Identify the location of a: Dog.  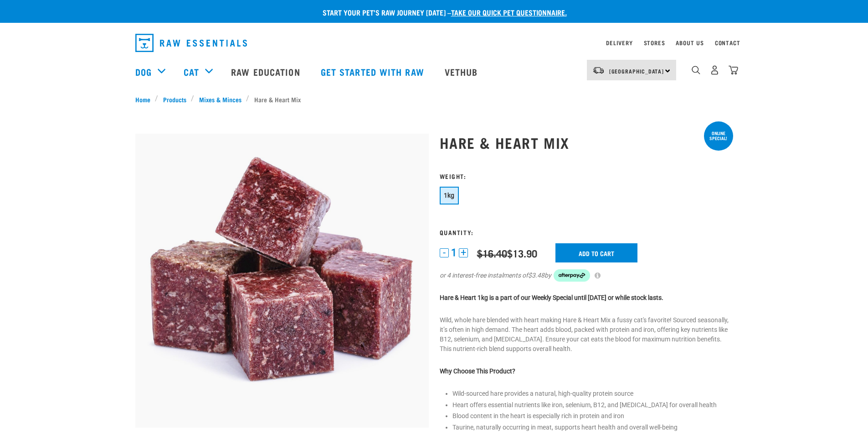
(144, 72).